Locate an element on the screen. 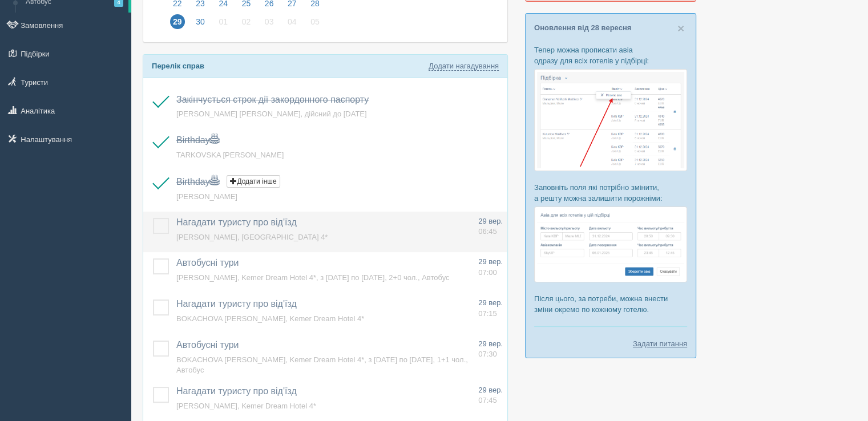  a: 29 вер. 07:15 is located at coordinates (490, 308).